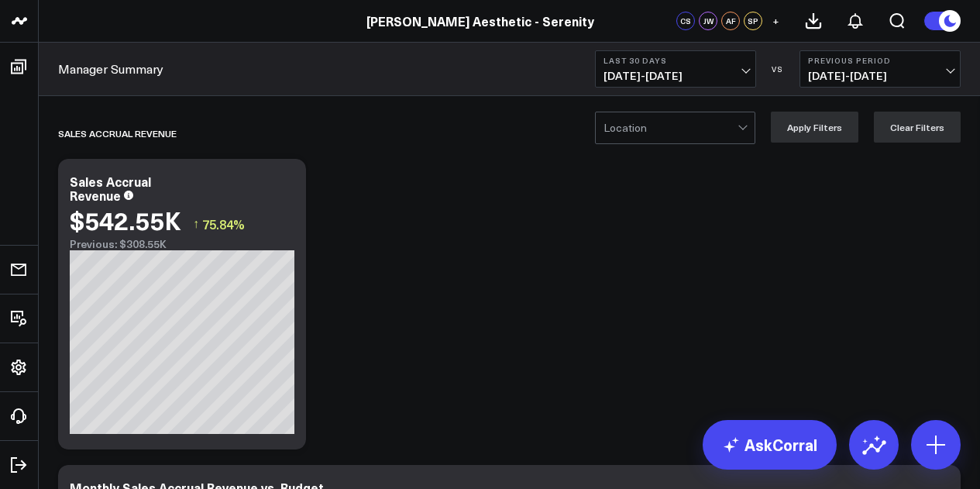 This screenshot has height=489, width=980. What do you see at coordinates (814, 127) in the screenshot?
I see `button: Apply Filters` at bounding box center [814, 127].